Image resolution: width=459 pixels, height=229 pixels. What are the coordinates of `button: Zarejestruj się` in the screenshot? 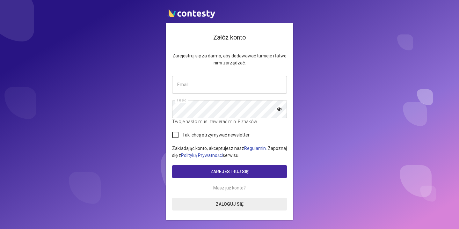 It's located at (229, 171).